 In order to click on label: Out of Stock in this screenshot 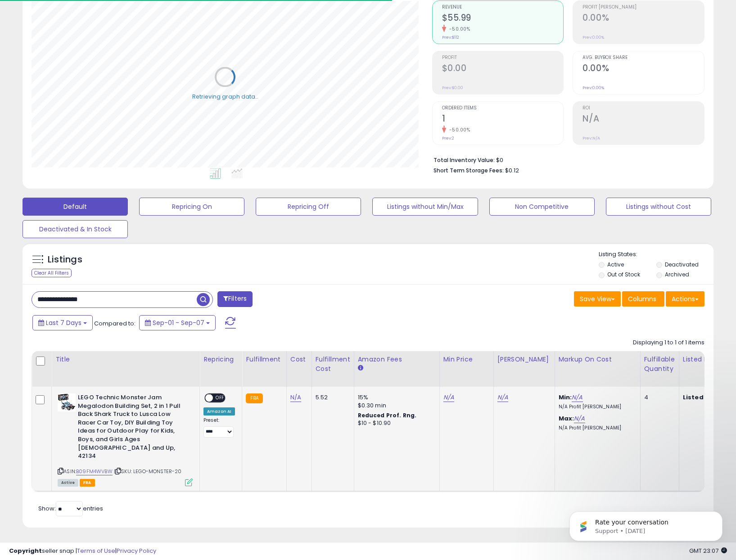, I will do `click(624, 274)`.